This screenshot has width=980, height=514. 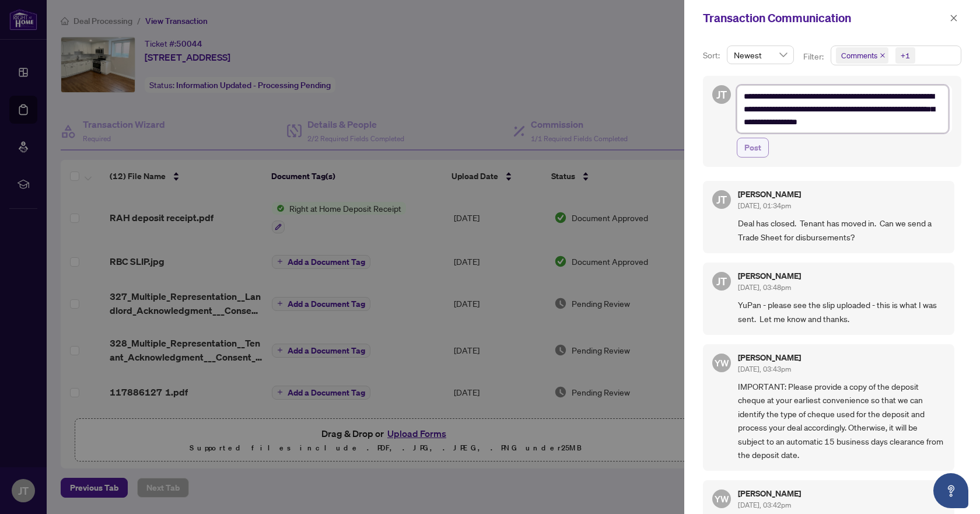 I want to click on span: YuPan - please see the slip uploaded - this is what I was sent. Let me know and thanks., so click(x=841, y=312).